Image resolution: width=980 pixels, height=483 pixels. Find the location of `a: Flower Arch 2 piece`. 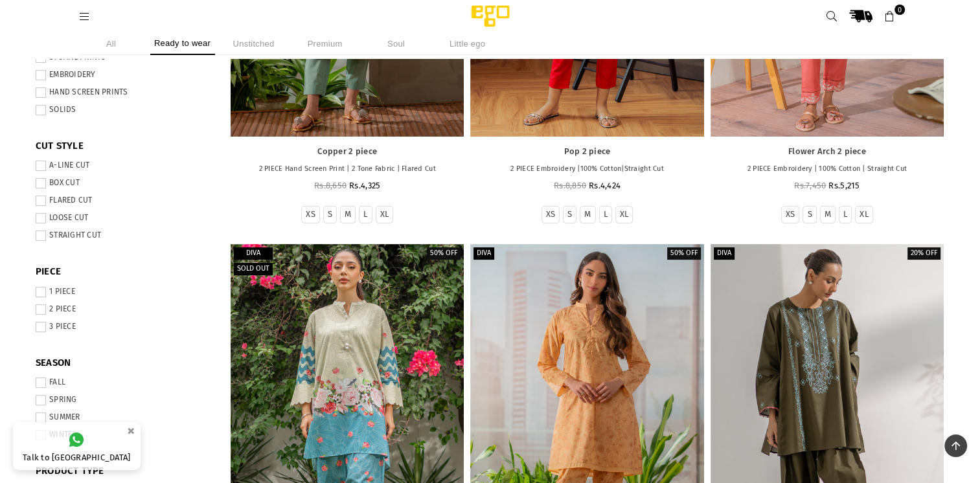

a: Flower Arch 2 piece is located at coordinates (827, 152).